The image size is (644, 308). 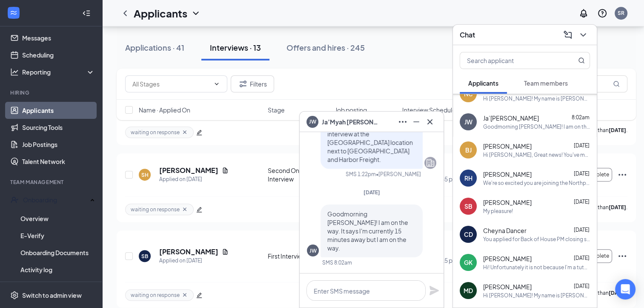 I want to click on svg: Notifications, so click(x=584, y=13).